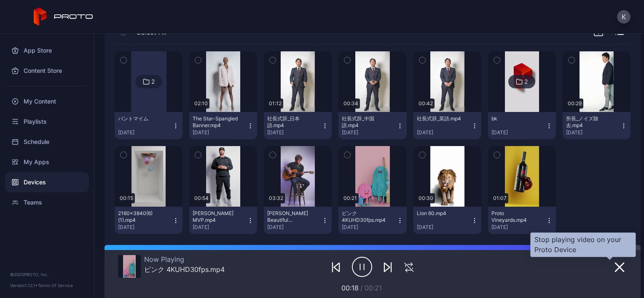  I want to click on div: Stop playing video on your Proto Device, so click(583, 244).